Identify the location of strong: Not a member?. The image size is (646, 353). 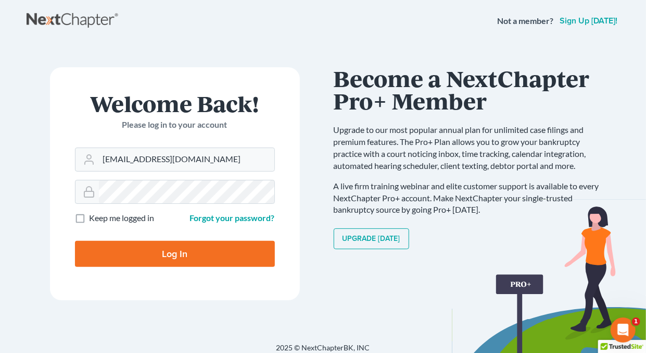
(526, 21).